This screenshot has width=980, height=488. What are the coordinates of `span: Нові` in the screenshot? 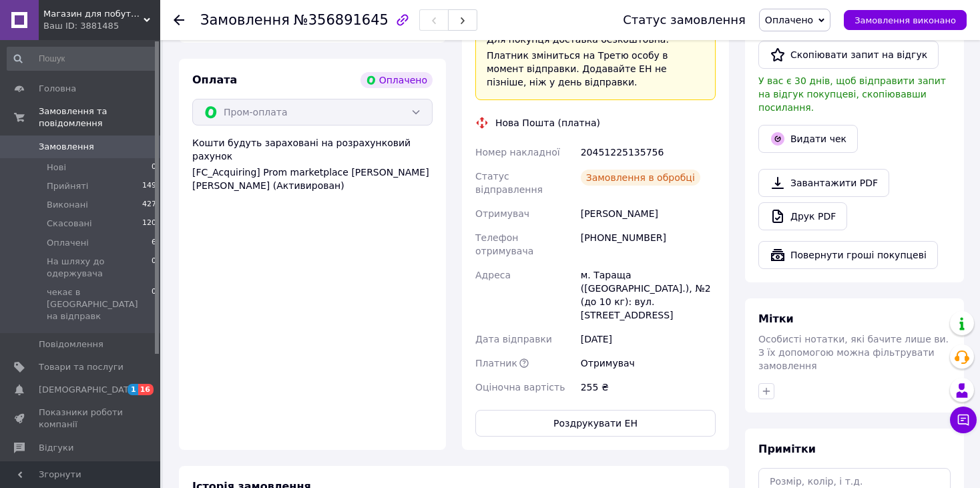 It's located at (56, 168).